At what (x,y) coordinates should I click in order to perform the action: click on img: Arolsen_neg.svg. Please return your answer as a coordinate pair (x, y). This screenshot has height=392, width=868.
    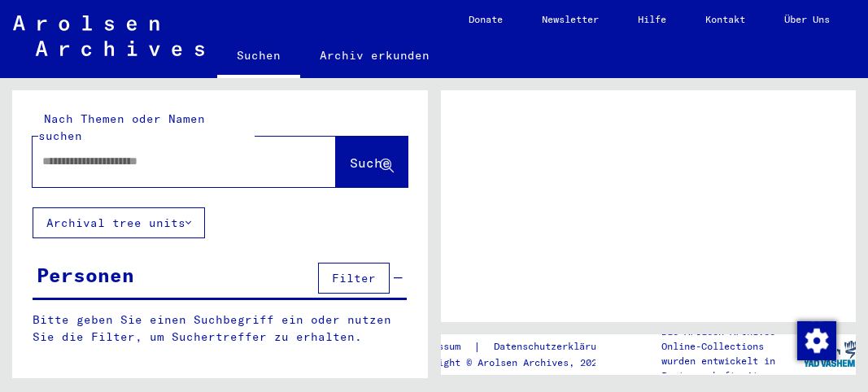
    Looking at the image, I should click on (108, 35).